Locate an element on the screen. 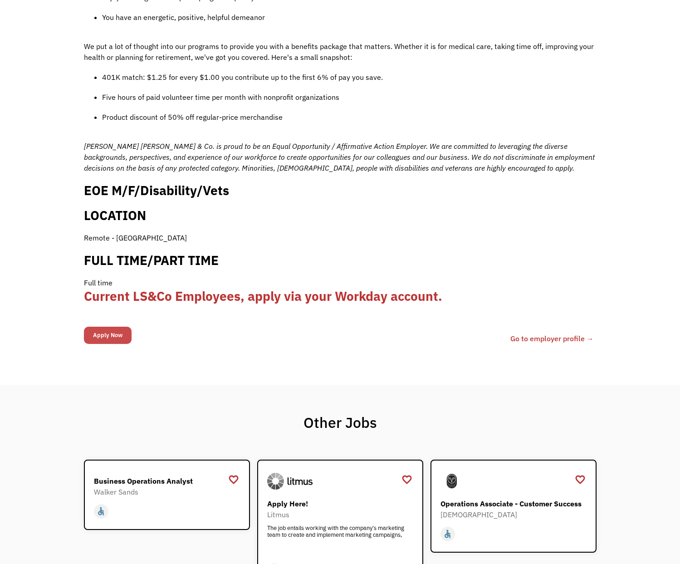 This screenshot has width=680, height=564. input: Apply Now is located at coordinates (108, 335).